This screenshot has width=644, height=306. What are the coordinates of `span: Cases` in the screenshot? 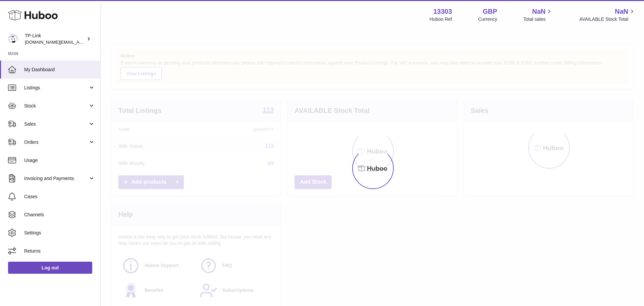 It's located at (60, 197).